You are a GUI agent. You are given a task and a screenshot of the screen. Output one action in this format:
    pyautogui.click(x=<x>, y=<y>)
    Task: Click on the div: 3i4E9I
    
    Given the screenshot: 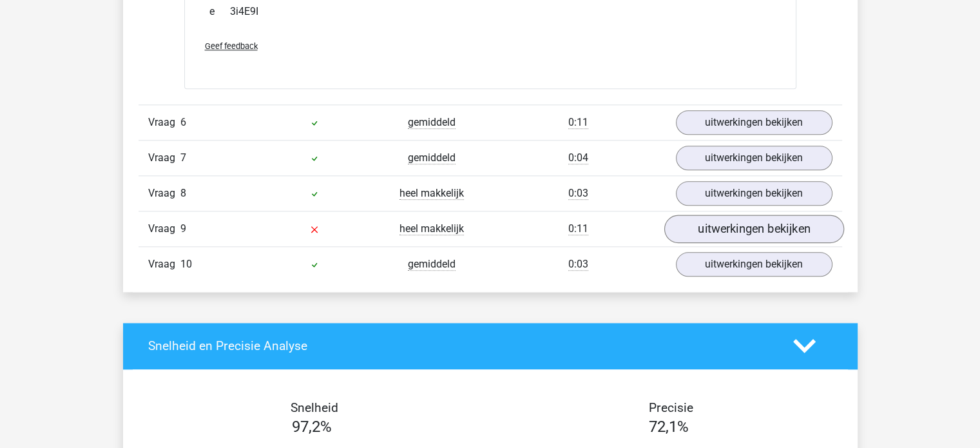 What is the action you would take?
    pyautogui.click(x=490, y=12)
    